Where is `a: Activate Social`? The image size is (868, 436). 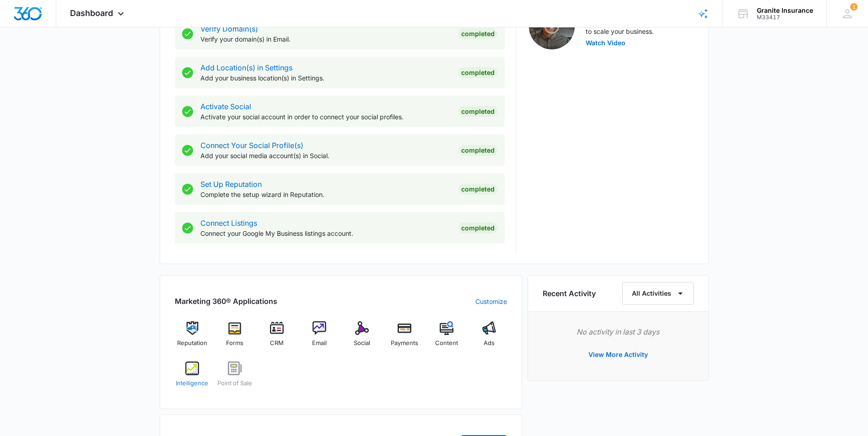
a: Activate Social is located at coordinates (226, 106).